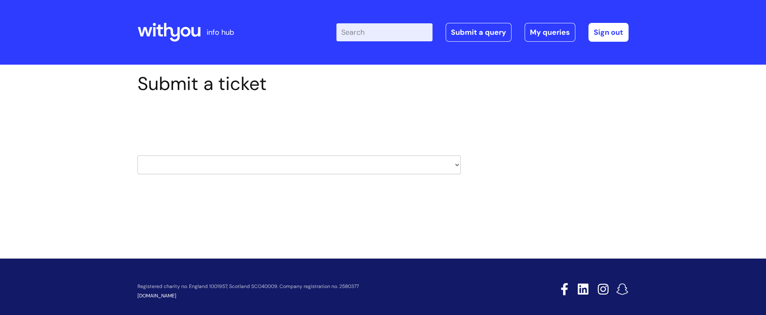 The width and height of the screenshot is (766, 315). I want to click on a: My queries, so click(550, 32).